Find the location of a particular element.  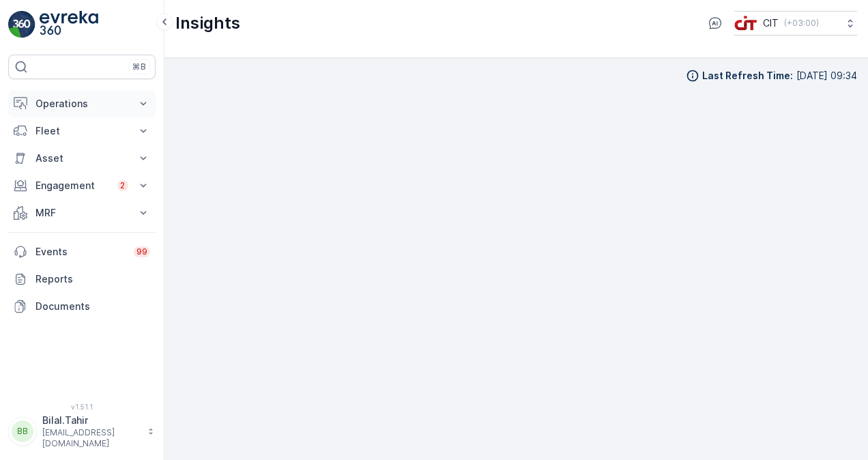

p: Reports is located at coordinates (93, 279).